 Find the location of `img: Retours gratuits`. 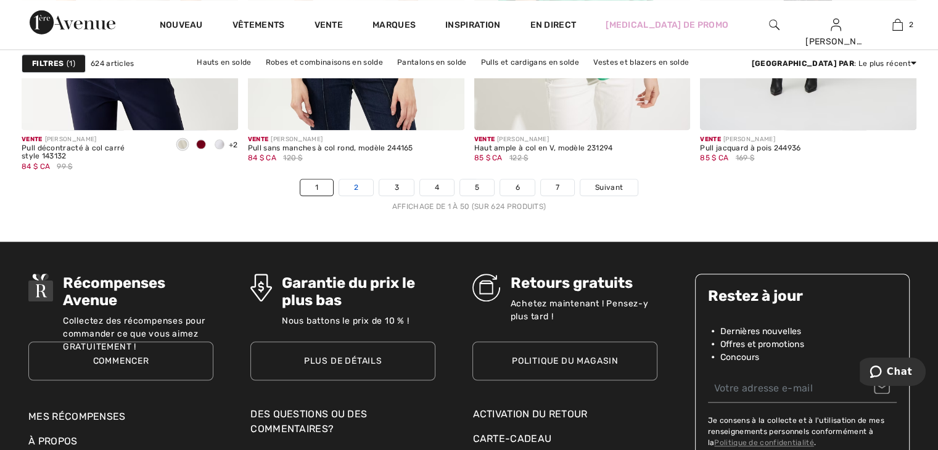

img: Retours gratuits is located at coordinates (486, 288).